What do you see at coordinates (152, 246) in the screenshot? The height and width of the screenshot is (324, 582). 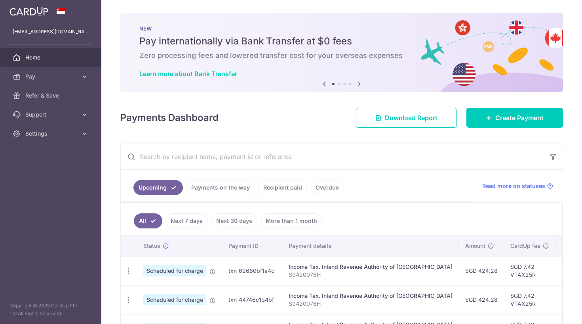 I see `span: Status` at bounding box center [152, 246].